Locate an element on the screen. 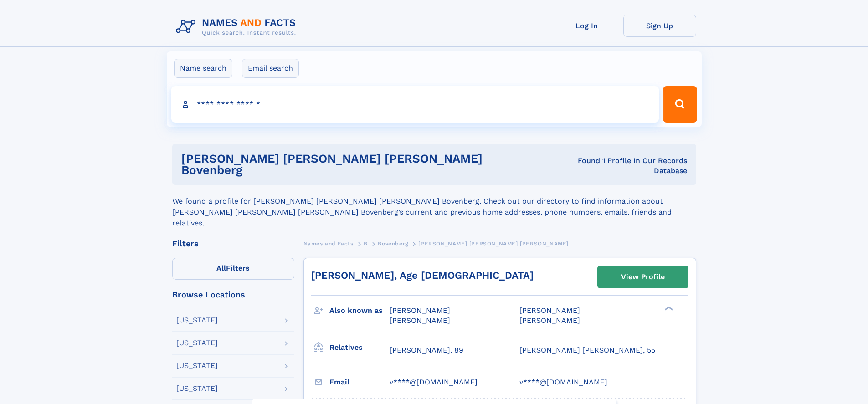  label: Name search is located at coordinates (203, 68).